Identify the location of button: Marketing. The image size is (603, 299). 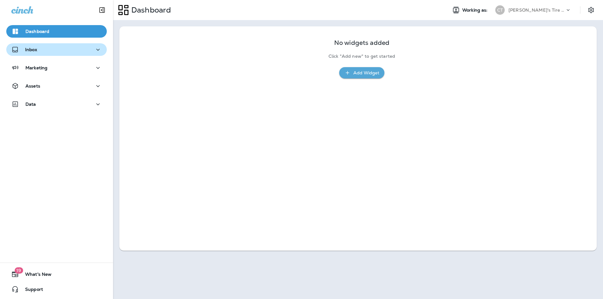
(57, 68).